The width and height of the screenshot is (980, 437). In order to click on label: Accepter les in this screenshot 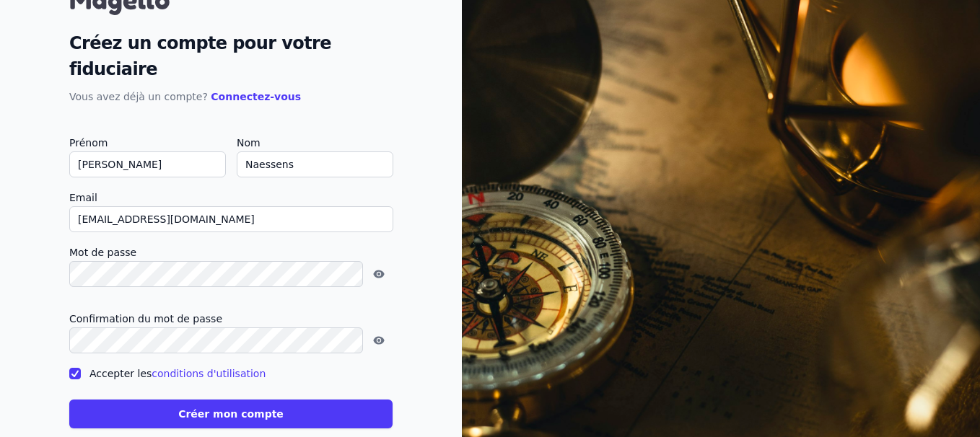, I will do `click(177, 373)`.